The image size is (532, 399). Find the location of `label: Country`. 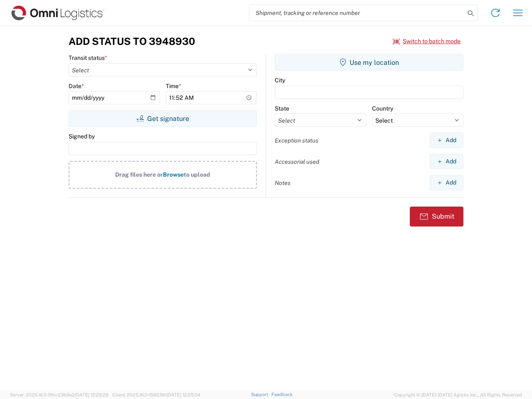

label: Country is located at coordinates (382, 108).